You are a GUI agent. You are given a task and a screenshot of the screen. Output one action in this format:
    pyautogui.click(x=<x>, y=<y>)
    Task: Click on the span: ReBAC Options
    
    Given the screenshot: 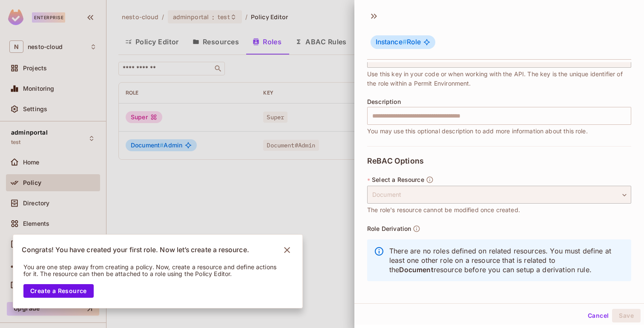 What is the action you would take?
    pyautogui.click(x=395, y=161)
    